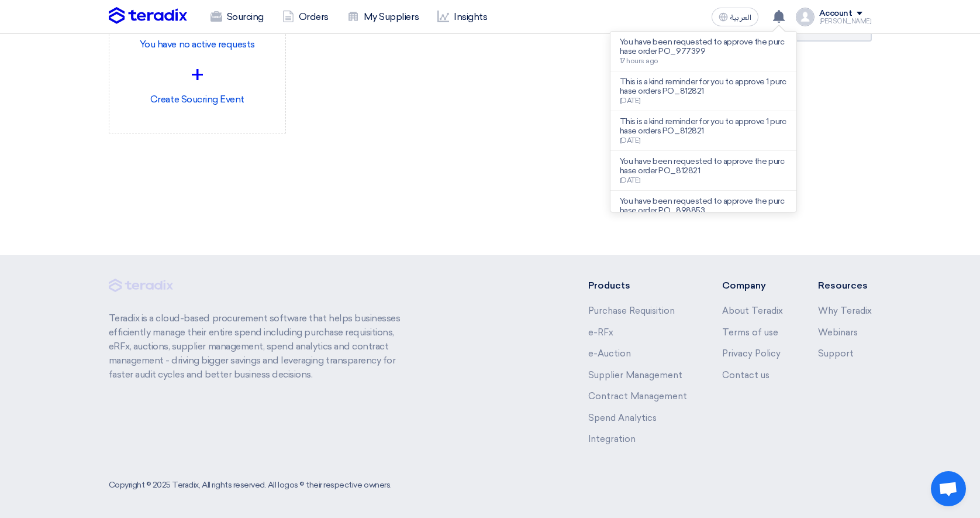 The image size is (980, 518). What do you see at coordinates (305, 18) in the screenshot?
I see `a: Orders` at bounding box center [305, 18].